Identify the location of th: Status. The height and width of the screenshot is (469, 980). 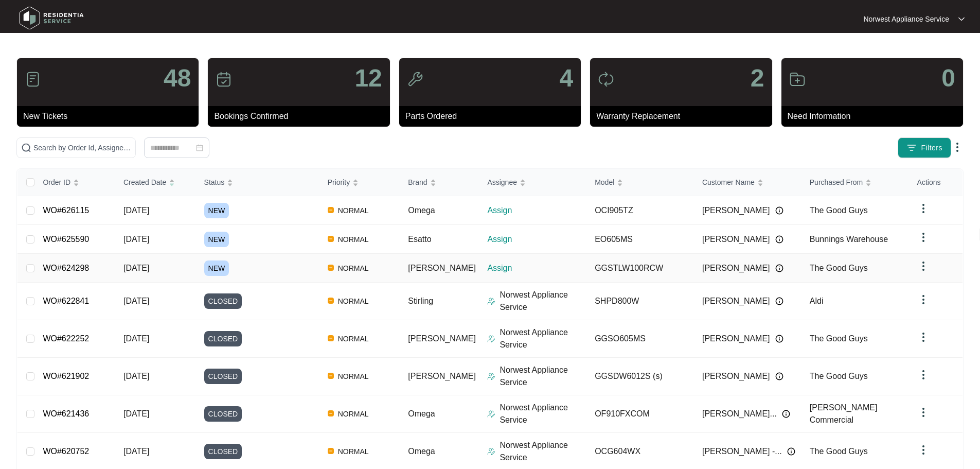
(258, 182).